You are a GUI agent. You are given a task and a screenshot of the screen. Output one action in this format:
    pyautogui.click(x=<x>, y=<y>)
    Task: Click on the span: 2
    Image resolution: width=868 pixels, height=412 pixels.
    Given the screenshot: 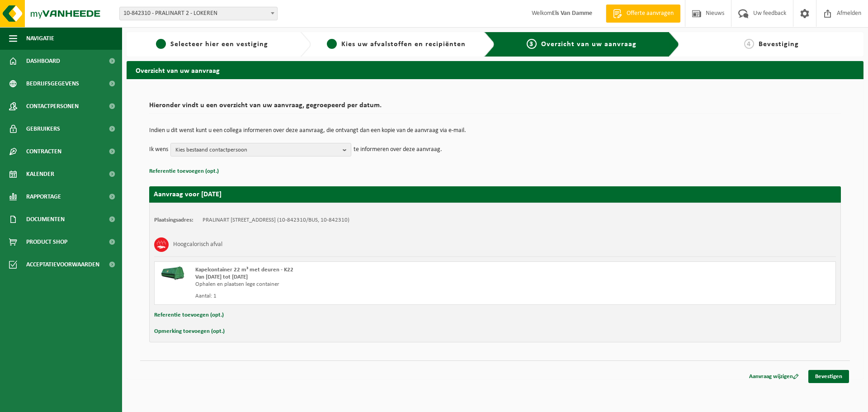 What is the action you would take?
    pyautogui.click(x=332, y=44)
    